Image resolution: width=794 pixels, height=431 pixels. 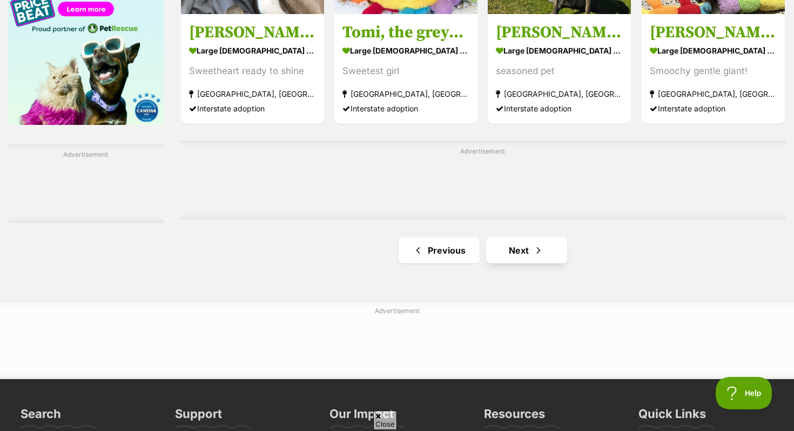 What do you see at coordinates (559, 70) in the screenshot?
I see `div: seasoned pet` at bounding box center [559, 70].